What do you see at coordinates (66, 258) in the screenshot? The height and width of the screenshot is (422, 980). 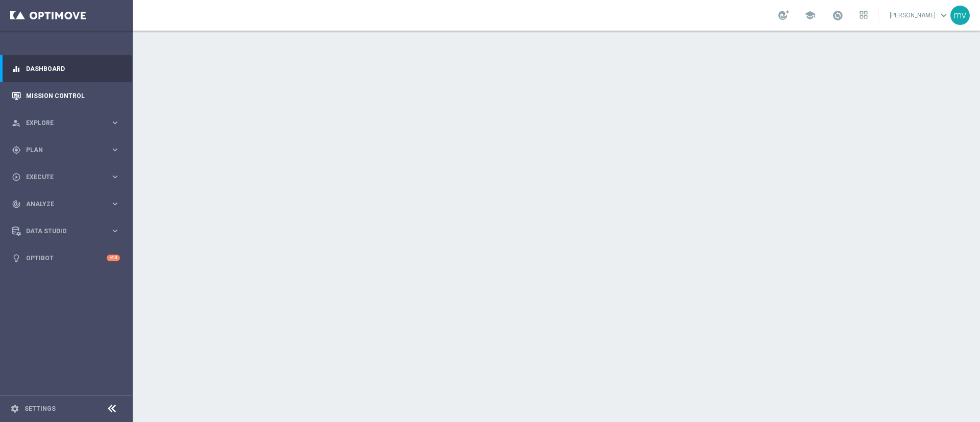 I see `div: Optibot` at bounding box center [66, 258].